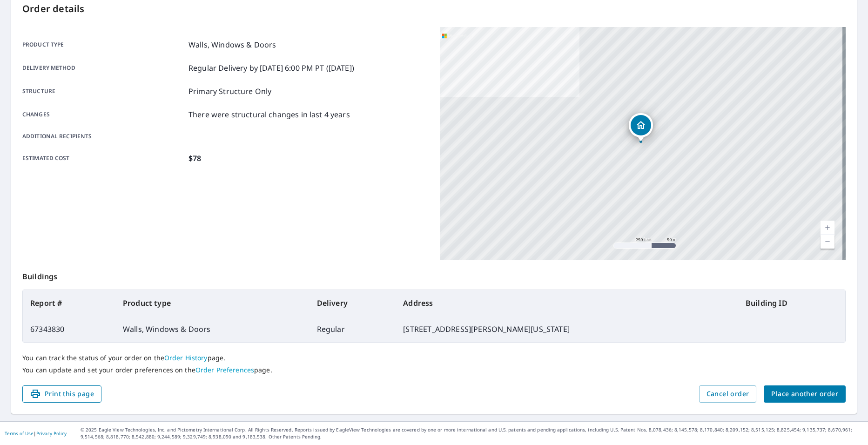 The image size is (868, 445). Describe the element at coordinates (792, 303) in the screenshot. I see `th: Building ID` at that location.